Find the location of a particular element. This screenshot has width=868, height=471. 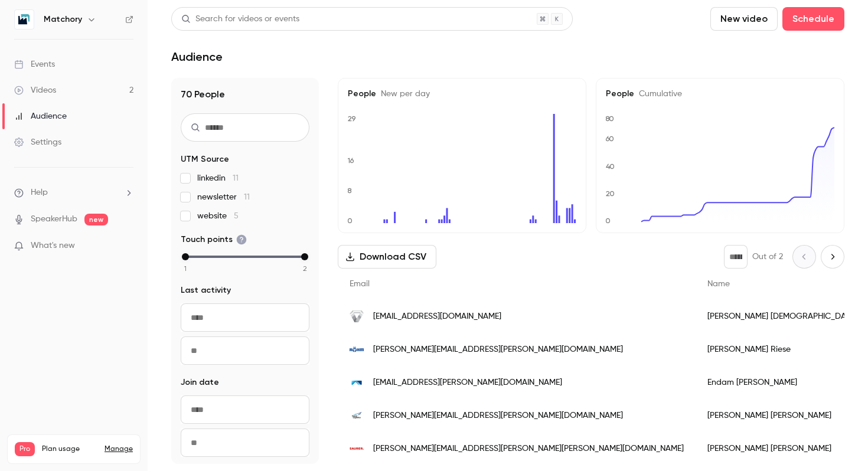

span: UTM Source is located at coordinates (205, 159).